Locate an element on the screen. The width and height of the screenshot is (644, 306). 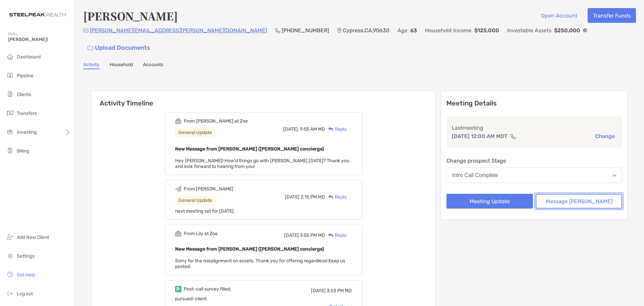
img: investing icon is located at coordinates (10, 132).